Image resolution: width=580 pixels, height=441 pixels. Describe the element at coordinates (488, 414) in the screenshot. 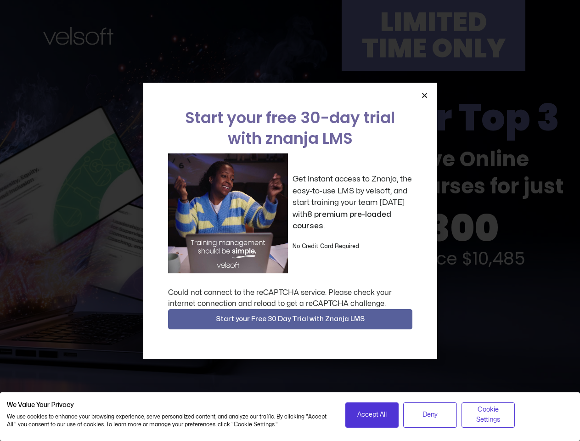

I see `button: Adjust cookie preferences` at that location.